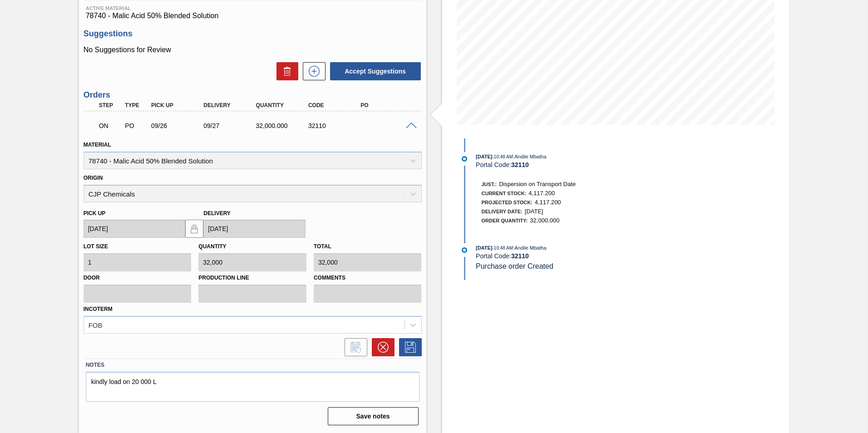 The height and width of the screenshot is (433, 868). Describe the element at coordinates (93, 178) in the screenshot. I see `label: Origin` at that location.